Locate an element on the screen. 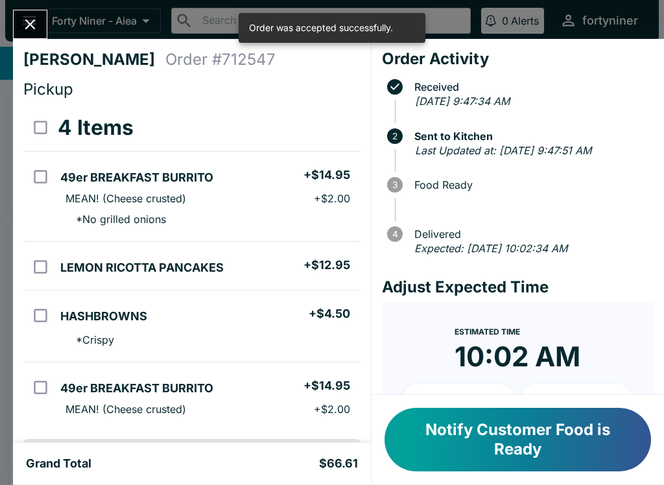  button: + 20 is located at coordinates (576, 400).